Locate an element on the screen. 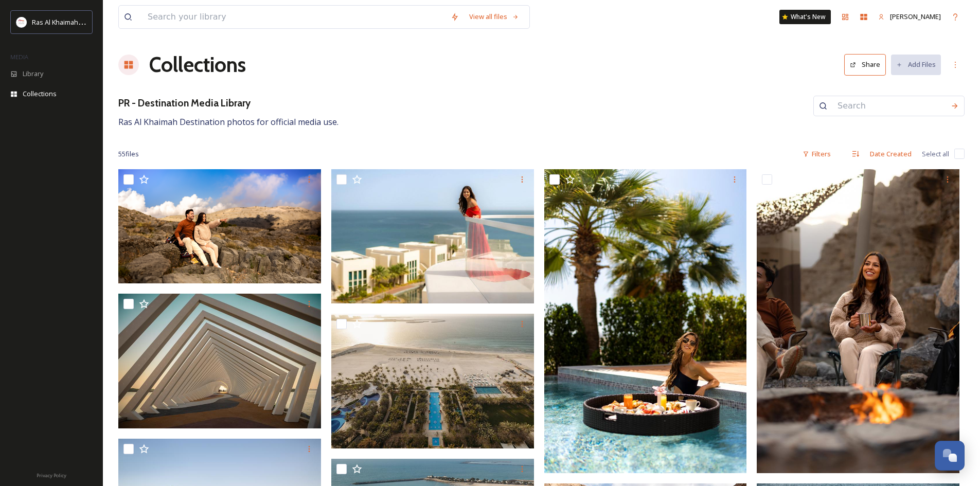 The height and width of the screenshot is (486, 980). img: Destination photography 2023 (1).jpg is located at coordinates (858, 321).